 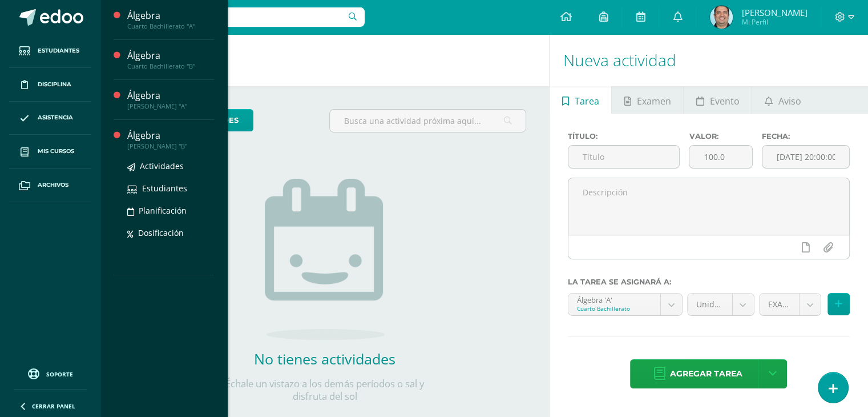 I want to click on a: Archivos, so click(x=50, y=185).